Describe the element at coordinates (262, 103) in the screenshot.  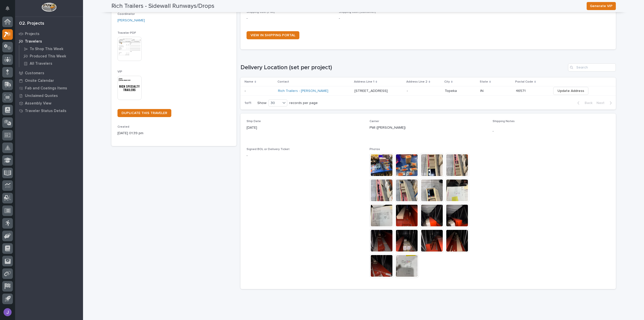
I see `p: Show` at that location.